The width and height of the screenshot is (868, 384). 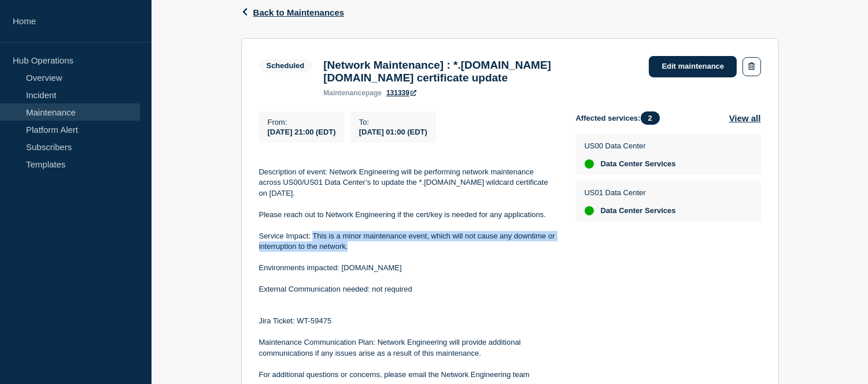 What do you see at coordinates (745, 118) in the screenshot?
I see `button: View all` at bounding box center [745, 118].